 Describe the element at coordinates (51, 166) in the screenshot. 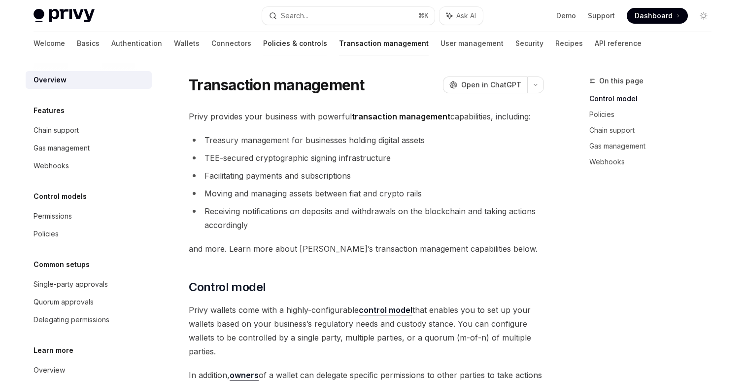

I see `div: Webhooks` at that location.